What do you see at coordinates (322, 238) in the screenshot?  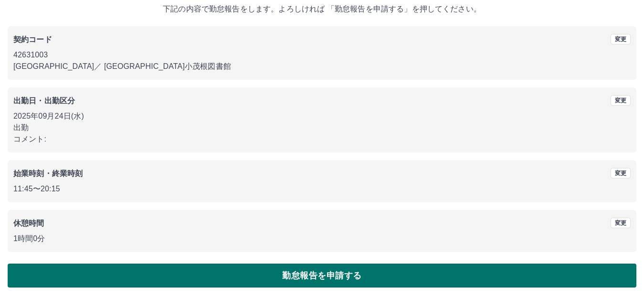 I see `p: 1時間0分` at bounding box center [322, 238].